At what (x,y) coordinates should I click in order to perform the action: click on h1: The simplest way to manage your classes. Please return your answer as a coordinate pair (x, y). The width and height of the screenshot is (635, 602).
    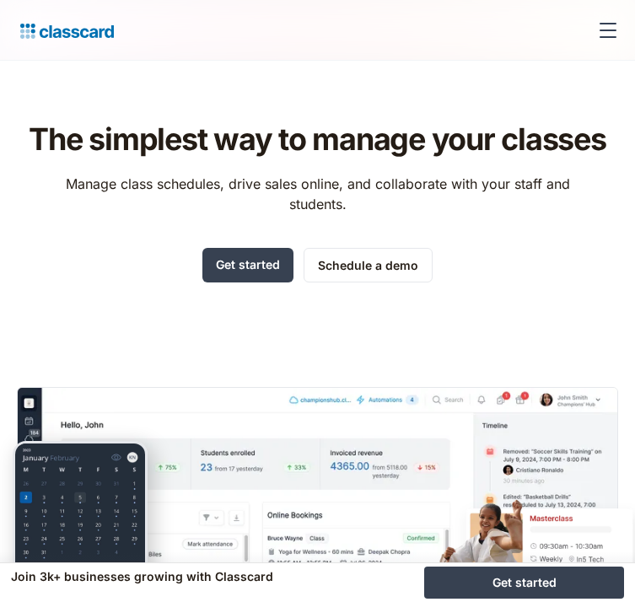
    Looking at the image, I should click on (317, 139).